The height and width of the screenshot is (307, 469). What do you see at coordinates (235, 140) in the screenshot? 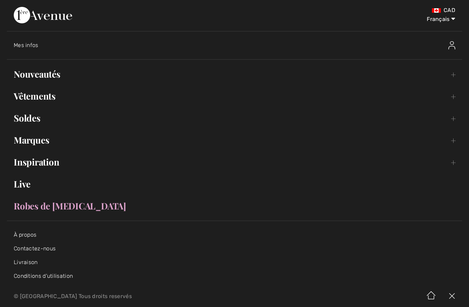
I see `a: Marques` at bounding box center [235, 140].